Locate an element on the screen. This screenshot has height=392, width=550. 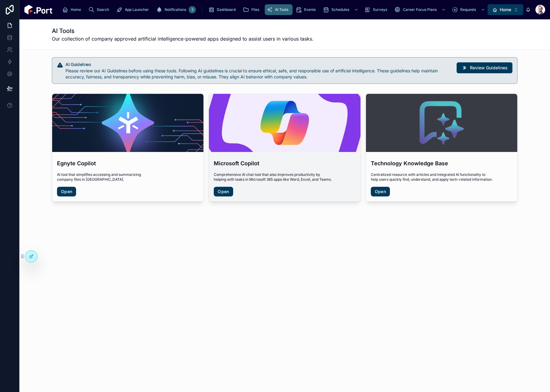
a: App Launcher is located at coordinates (134, 10).